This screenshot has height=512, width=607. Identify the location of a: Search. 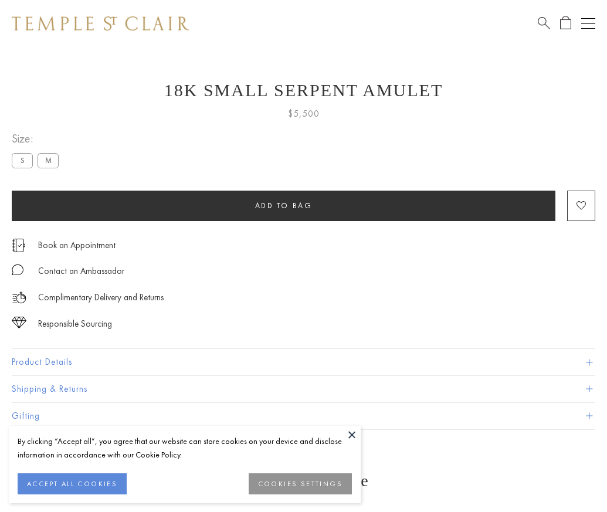
(544, 23).